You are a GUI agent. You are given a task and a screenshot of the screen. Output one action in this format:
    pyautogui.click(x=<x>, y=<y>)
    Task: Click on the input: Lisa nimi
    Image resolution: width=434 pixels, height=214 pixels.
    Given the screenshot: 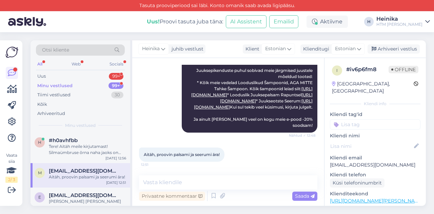 What is the action you would take?
    pyautogui.click(x=371, y=146)
    